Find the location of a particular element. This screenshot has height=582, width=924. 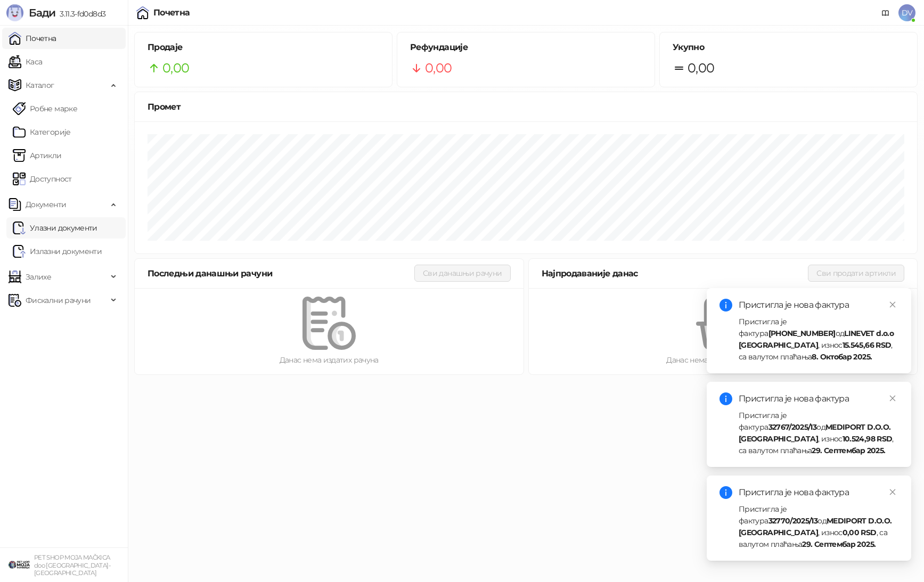

img: Logo is located at coordinates (15, 13).